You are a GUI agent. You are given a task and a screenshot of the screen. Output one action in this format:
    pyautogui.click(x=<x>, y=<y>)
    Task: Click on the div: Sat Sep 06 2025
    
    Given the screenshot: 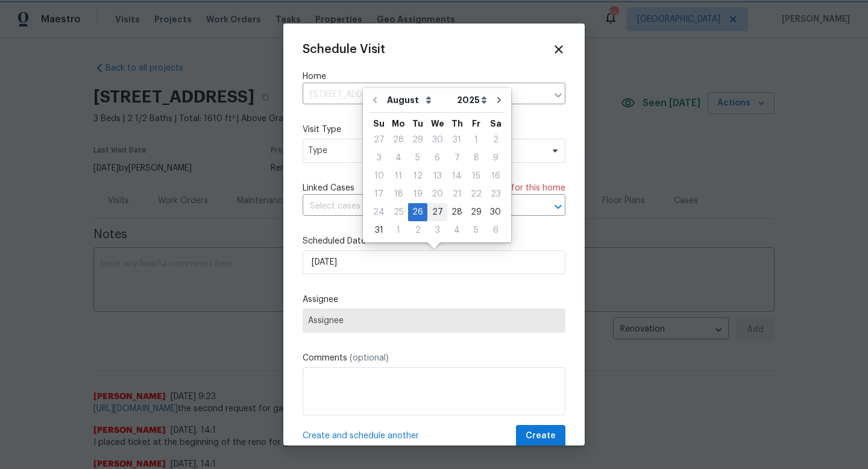 What is the action you would take?
    pyautogui.click(x=495, y=230)
    